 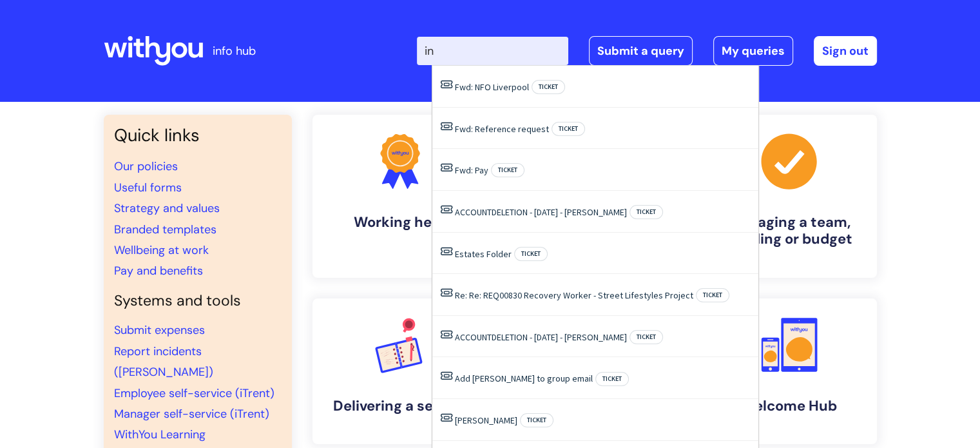 I want to click on h4: Delivering a service, so click(x=401, y=406).